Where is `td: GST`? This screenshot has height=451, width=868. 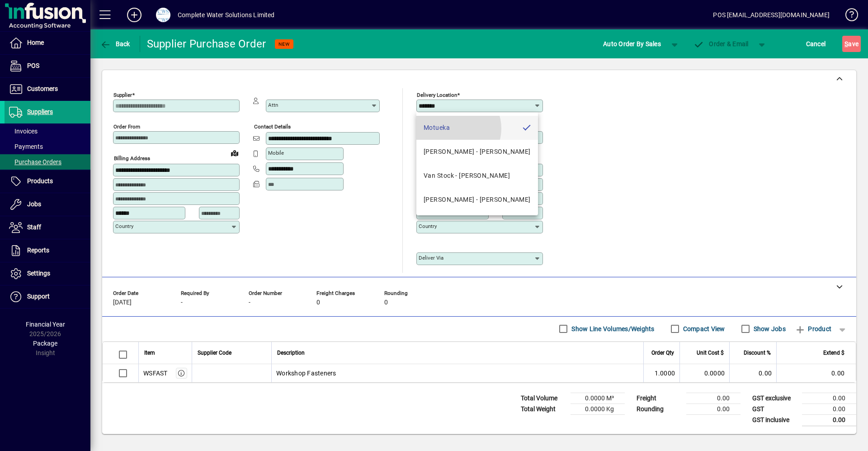 td: GST is located at coordinates (775, 409).